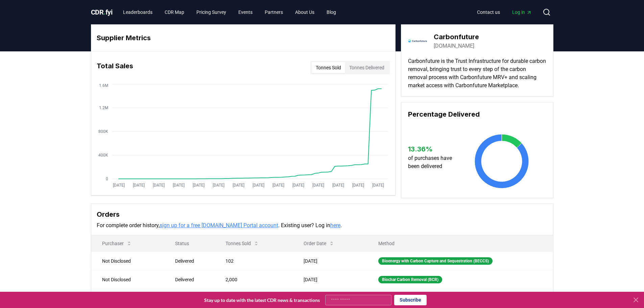 Image resolution: width=644 pixels, height=308 pixels. I want to click on p: For complete order history, . Existing user? Log in ., so click(322, 226).